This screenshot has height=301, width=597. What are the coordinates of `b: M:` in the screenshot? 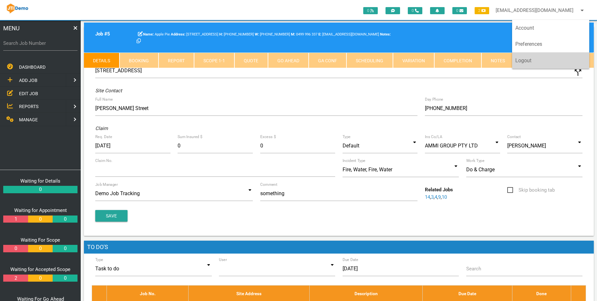 It's located at (293, 34).